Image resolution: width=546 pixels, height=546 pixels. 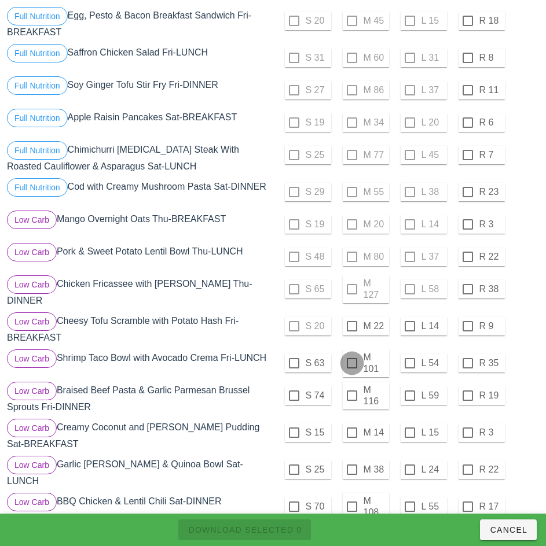 What do you see at coordinates (375, 396) in the screenshot?
I see `label: M 116` at bounding box center [375, 396].